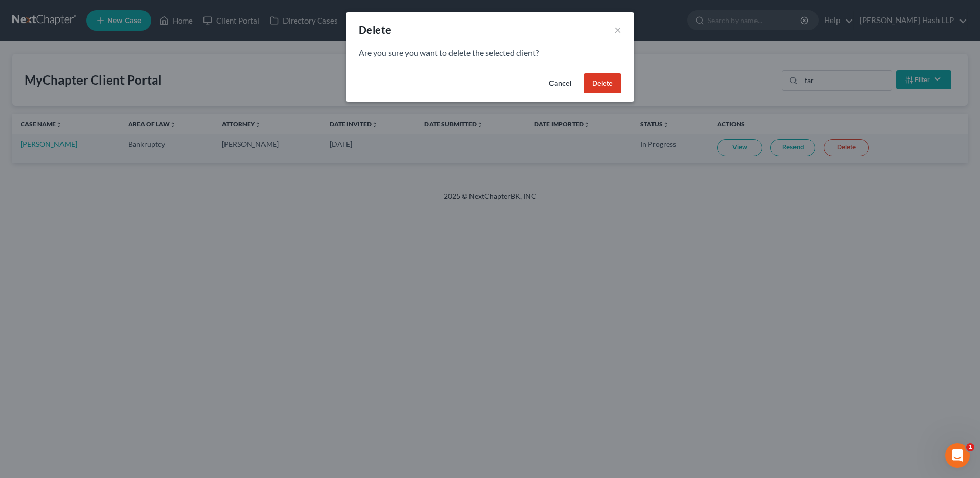  What do you see at coordinates (374, 30) in the screenshot?
I see `div: Delete` at bounding box center [374, 30].